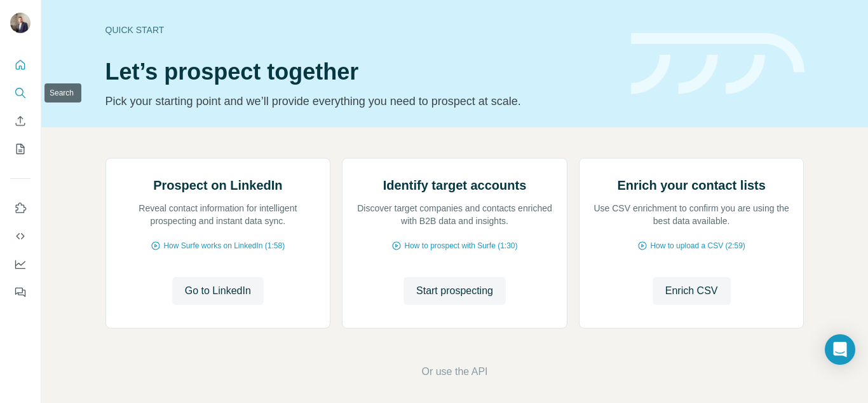  I want to click on button: Search, so click(21, 93).